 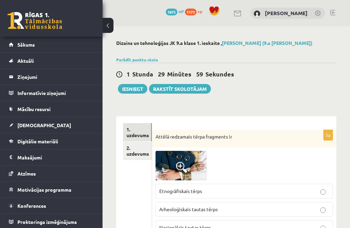 What do you see at coordinates (175, 11) in the screenshot?
I see `a: 1875 mP` at bounding box center [175, 11].